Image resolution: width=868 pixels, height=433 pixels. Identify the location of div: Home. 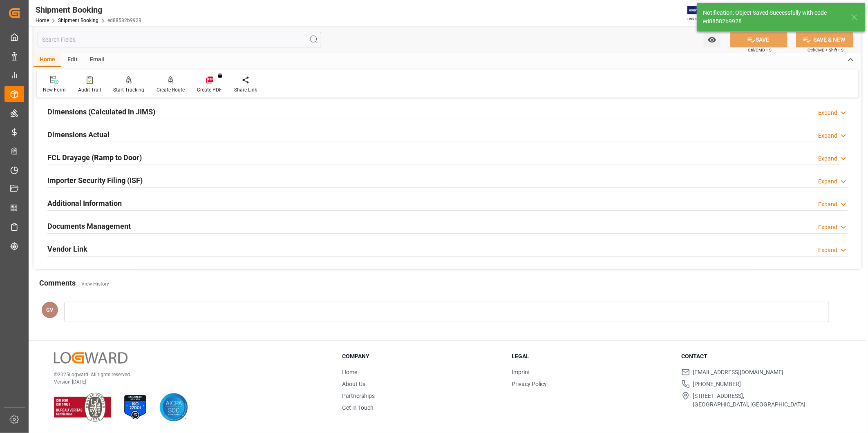
(48, 60).